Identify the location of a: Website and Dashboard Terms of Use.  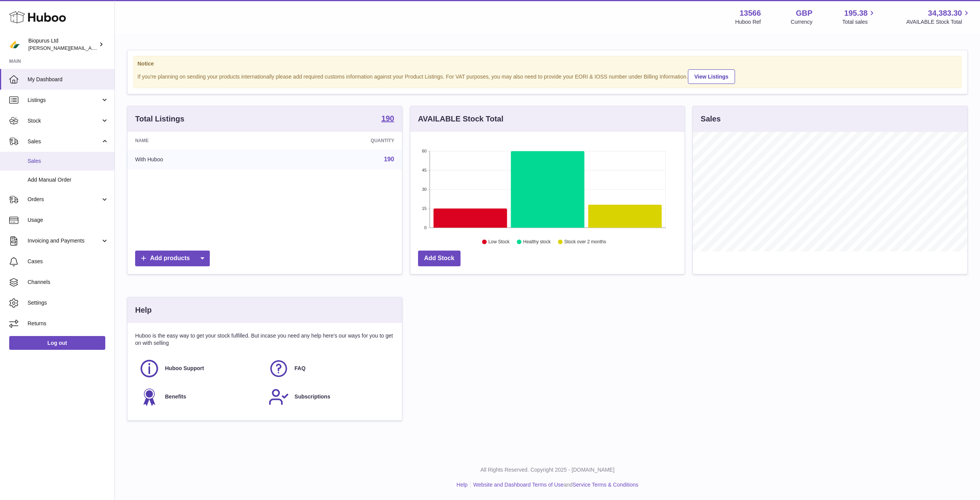
(518, 485).